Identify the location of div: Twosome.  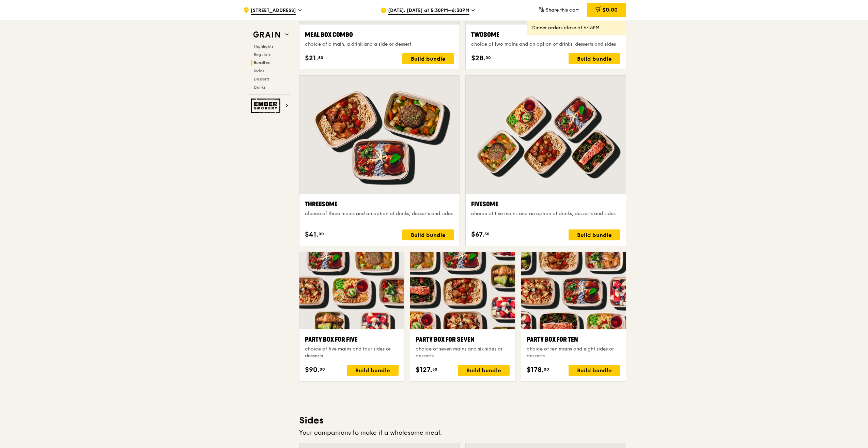
(546, 35).